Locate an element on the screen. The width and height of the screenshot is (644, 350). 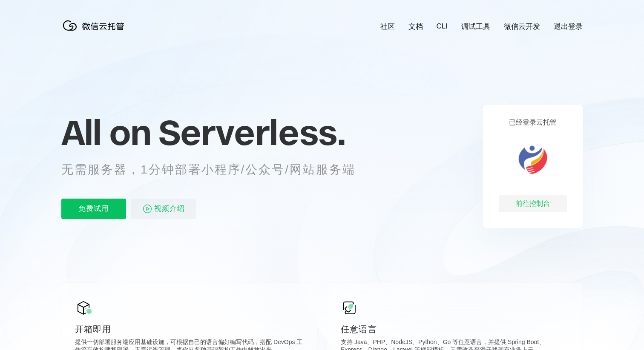
p: 免费试用 is located at coordinates (94, 209).